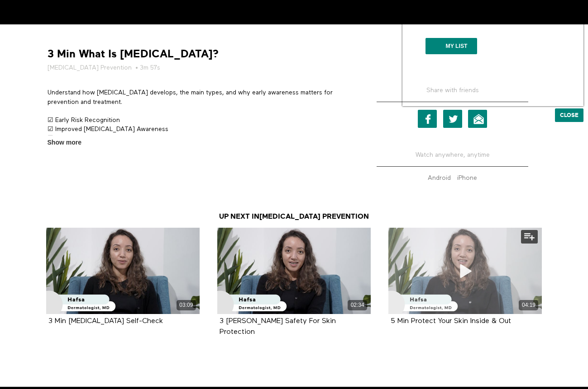  What do you see at coordinates (452, 155) in the screenshot?
I see `h5: Watch anywhere, anytime` at bounding box center [452, 155].